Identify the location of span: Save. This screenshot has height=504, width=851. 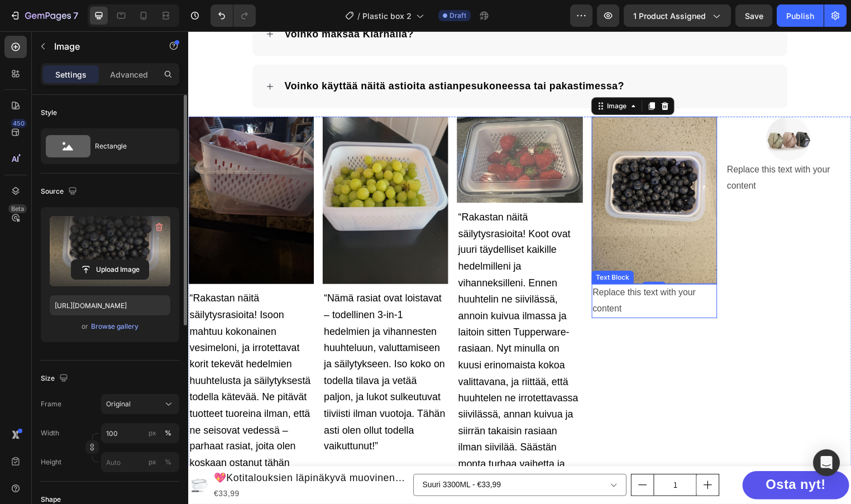
(754, 16).